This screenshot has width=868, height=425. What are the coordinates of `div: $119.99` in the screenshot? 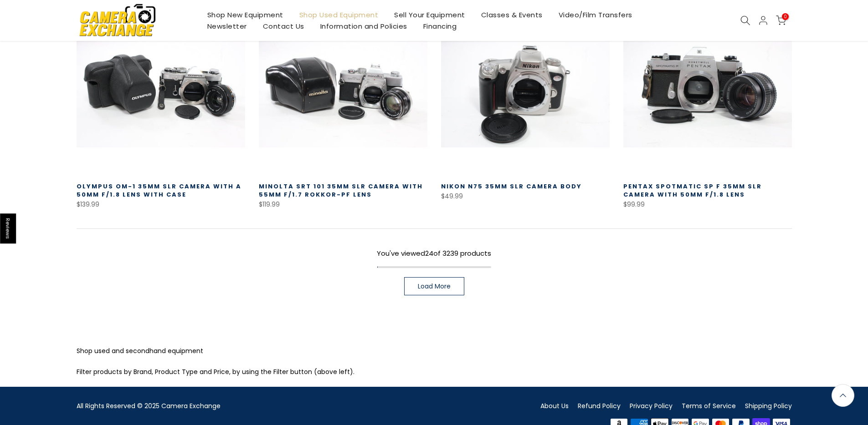 It's located at (343, 204).